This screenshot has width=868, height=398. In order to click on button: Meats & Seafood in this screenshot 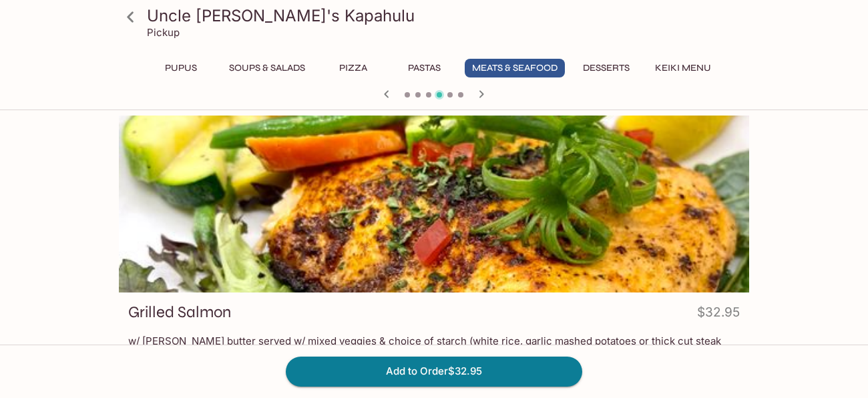, I will do `click(515, 68)`.